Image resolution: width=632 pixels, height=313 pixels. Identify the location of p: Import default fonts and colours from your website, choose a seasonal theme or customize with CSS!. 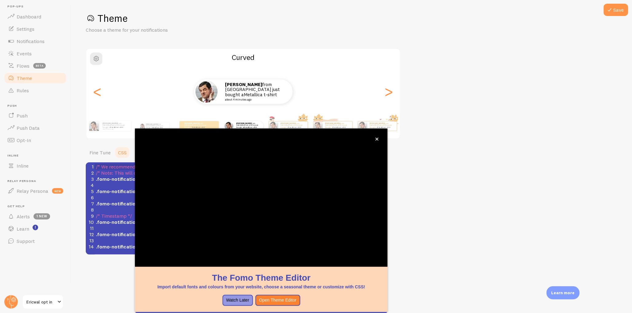
(261, 287).